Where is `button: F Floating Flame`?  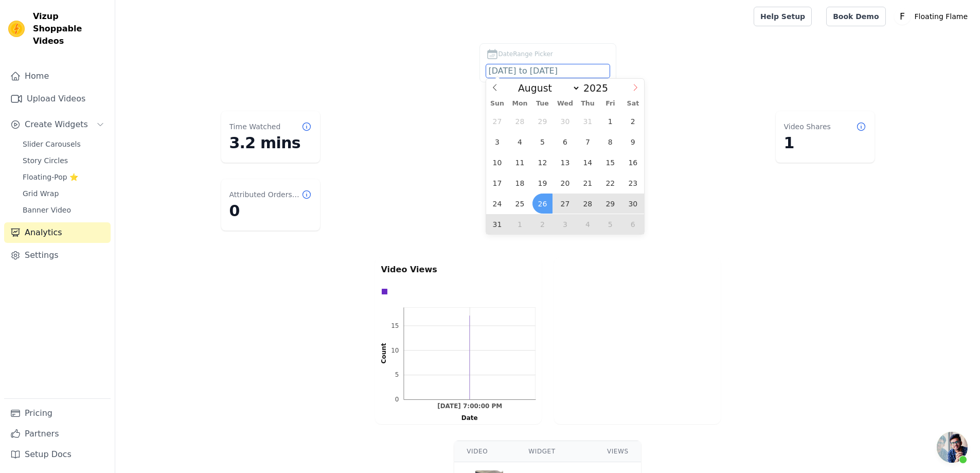
button: F Floating Flame is located at coordinates (933, 17).